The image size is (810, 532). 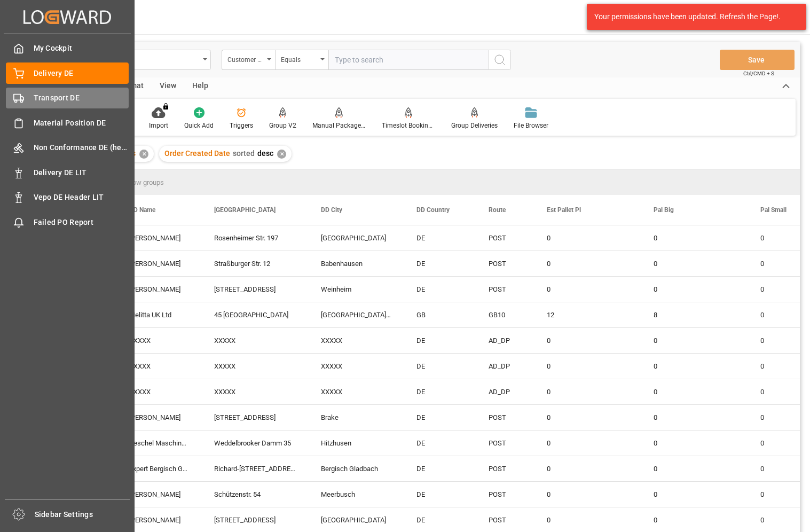 I want to click on span: Vepo DE Header LIT, so click(x=81, y=197).